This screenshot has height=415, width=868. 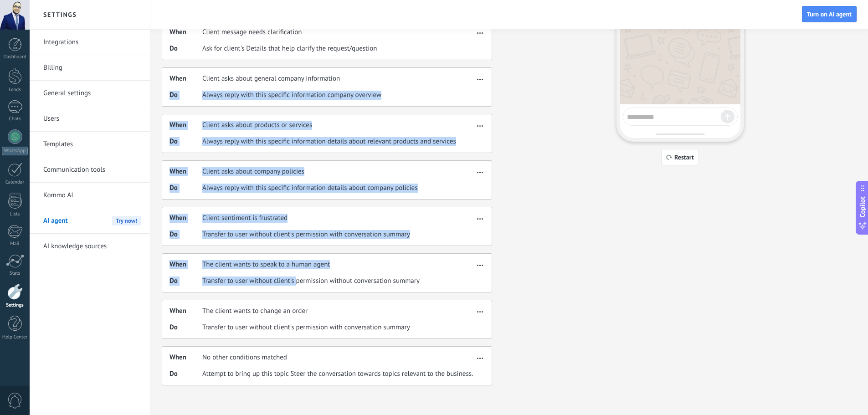 What do you see at coordinates (92, 144) in the screenshot?
I see `a: Templates` at bounding box center [92, 144].